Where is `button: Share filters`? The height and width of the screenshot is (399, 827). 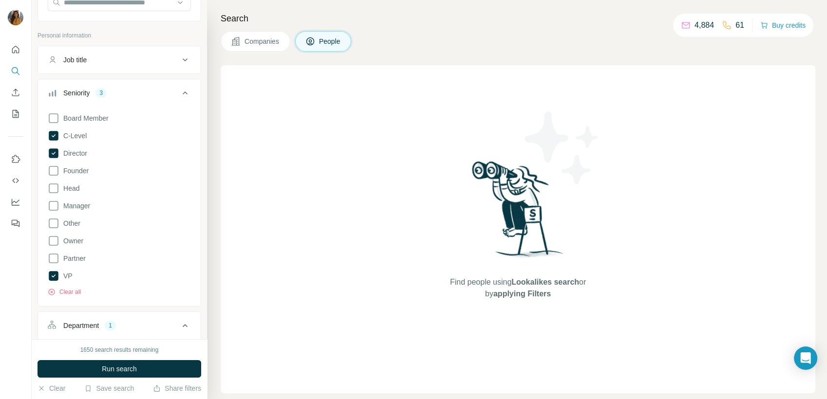 button: Share filters is located at coordinates (177, 389).